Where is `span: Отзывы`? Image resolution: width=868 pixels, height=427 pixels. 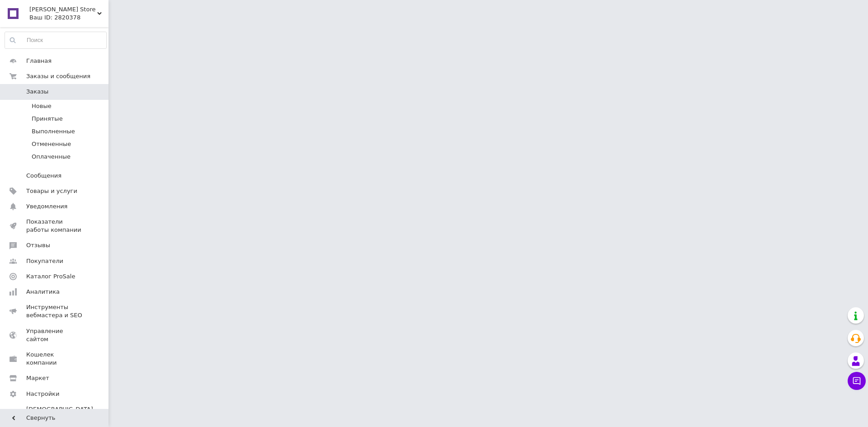 span: Отзывы is located at coordinates (38, 245).